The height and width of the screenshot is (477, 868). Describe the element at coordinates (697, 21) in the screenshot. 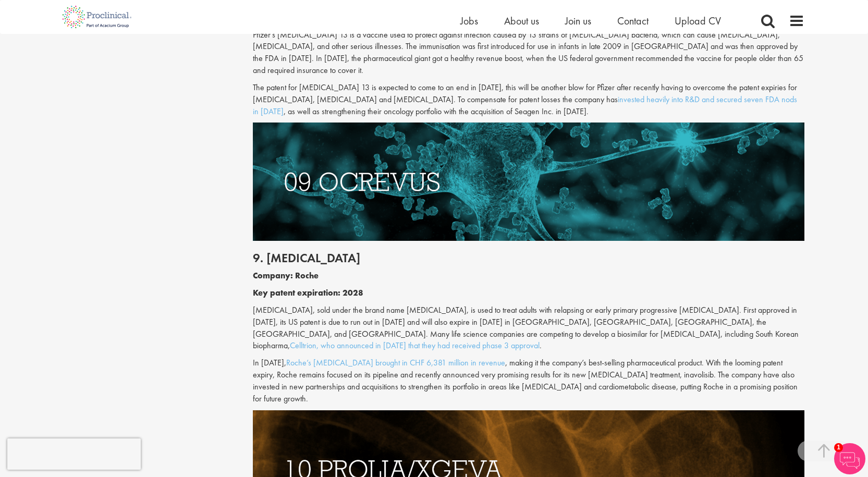

I see `a: Upload CV` at that location.